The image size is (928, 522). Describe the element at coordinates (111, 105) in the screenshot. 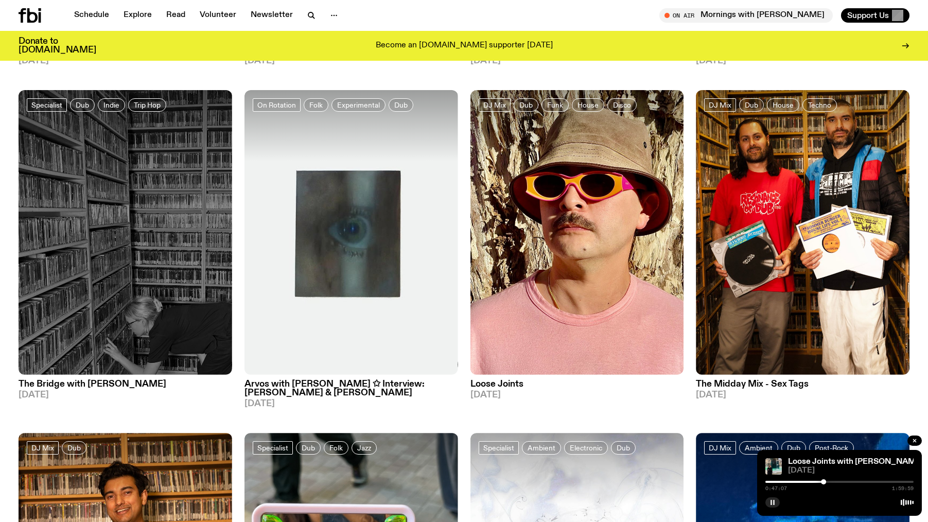

I see `a: Indie` at that location.